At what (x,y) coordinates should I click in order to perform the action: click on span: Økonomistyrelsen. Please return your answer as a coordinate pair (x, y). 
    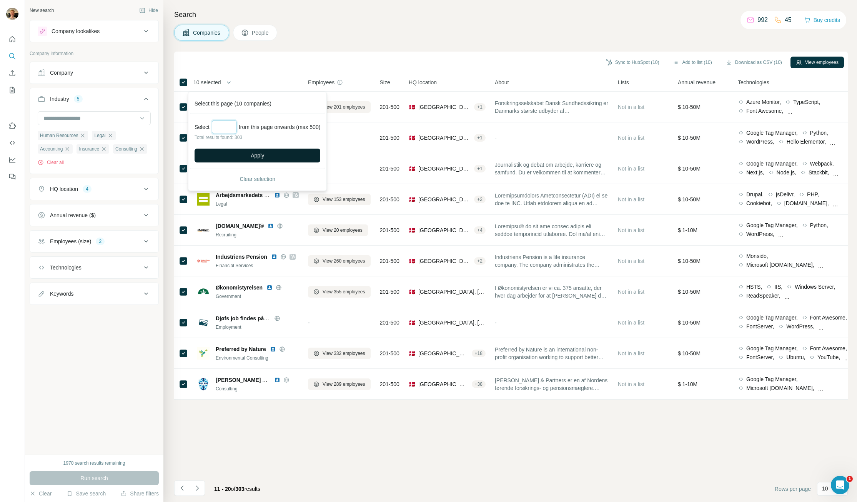
    Looking at the image, I should click on (239, 287).